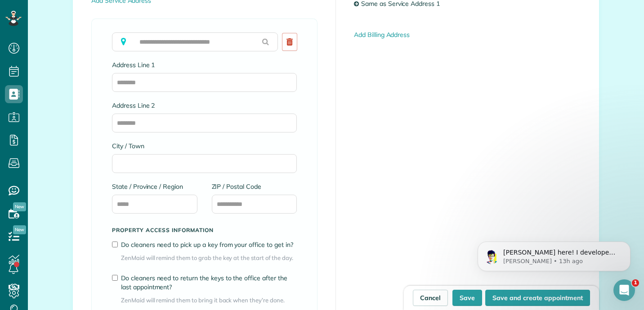 The image size is (644, 310). I want to click on label: City / Town, so click(205, 146).